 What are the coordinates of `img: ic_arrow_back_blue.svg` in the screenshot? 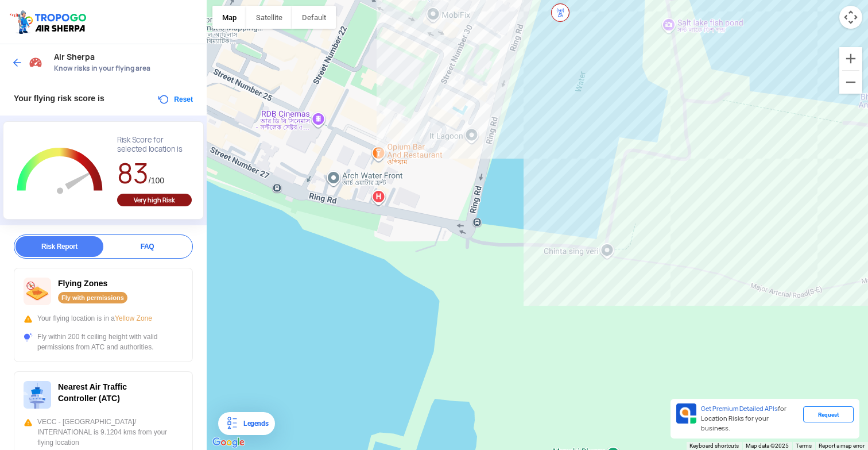 It's located at (17, 62).